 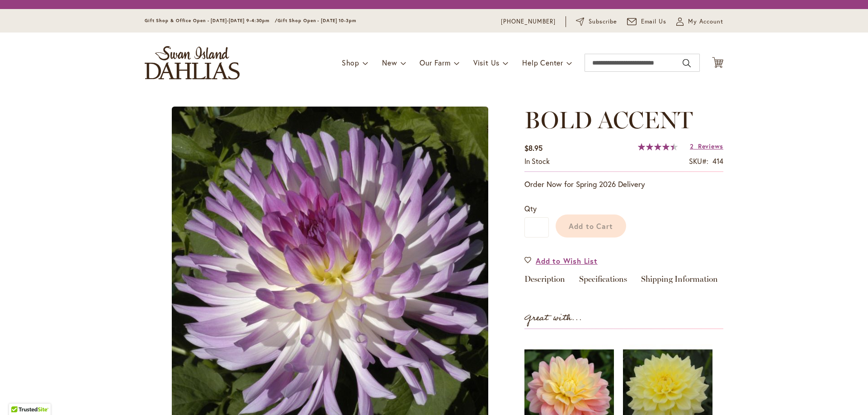 What do you see at coordinates (706, 21) in the screenshot?
I see `span: My Account` at bounding box center [706, 21].